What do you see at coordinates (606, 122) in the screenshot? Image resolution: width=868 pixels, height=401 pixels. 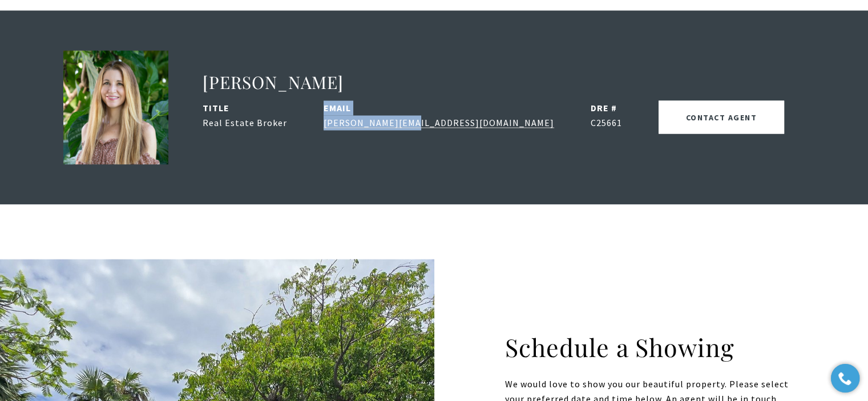 I see `span: C25661` at bounding box center [606, 122].